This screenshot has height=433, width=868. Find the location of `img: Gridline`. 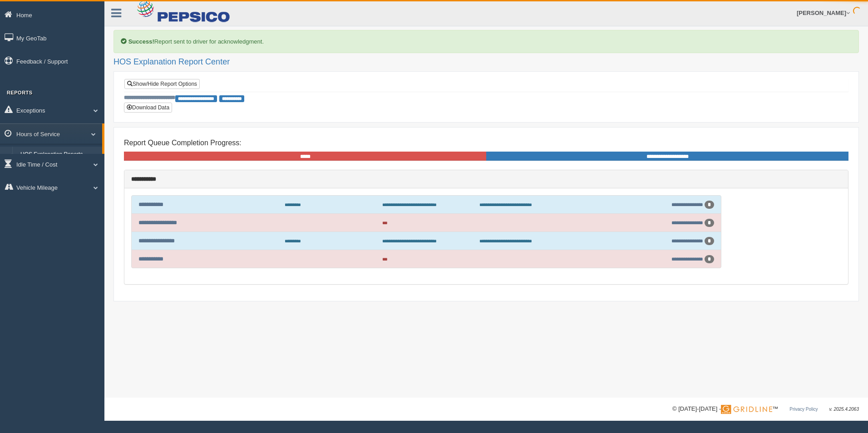

img: Gridline is located at coordinates (746, 409).